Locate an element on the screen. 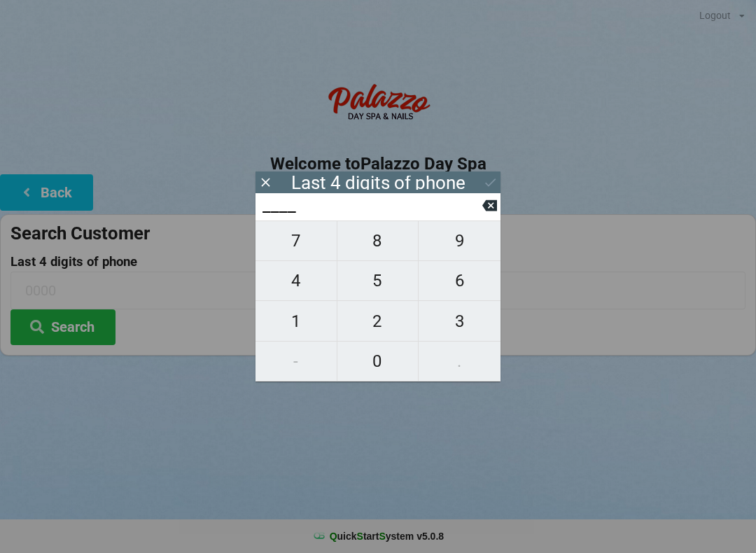 This screenshot has height=553, width=756. span: 0 is located at coordinates (378, 361).